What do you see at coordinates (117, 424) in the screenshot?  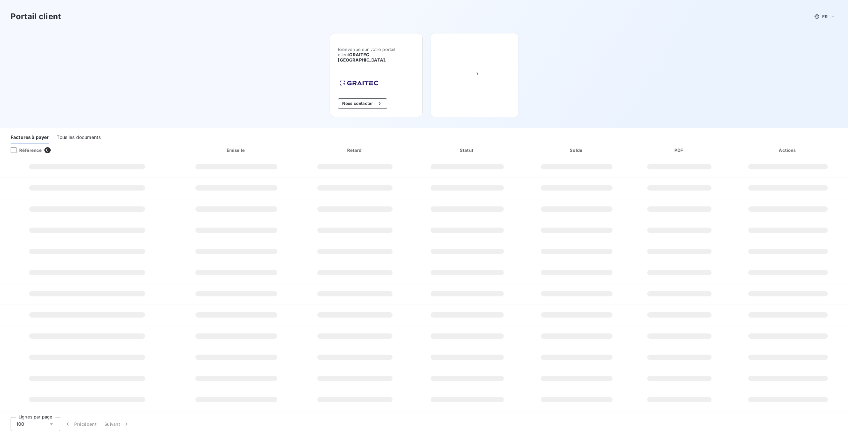 I see `button: Suivant` at bounding box center [117, 424].